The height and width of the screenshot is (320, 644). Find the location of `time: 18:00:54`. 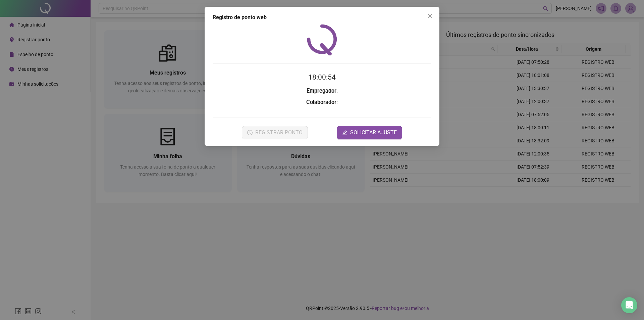

time: 18:00:54 is located at coordinates (322, 77).